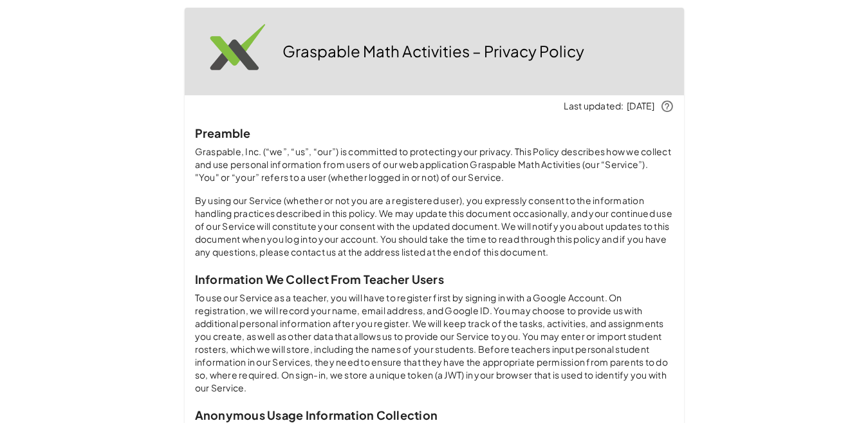 Image resolution: width=868 pixels, height=423 pixels. I want to click on h3: Preamble, so click(434, 133).